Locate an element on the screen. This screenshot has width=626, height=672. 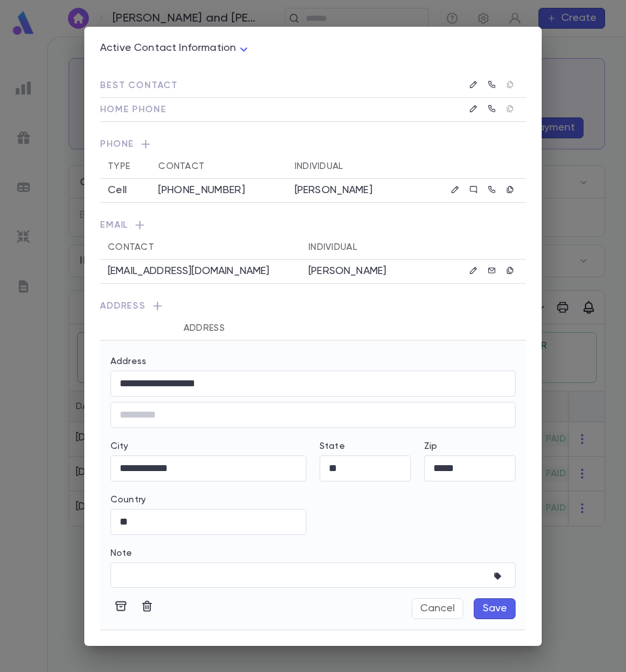
span: Email is located at coordinates (313, 227).